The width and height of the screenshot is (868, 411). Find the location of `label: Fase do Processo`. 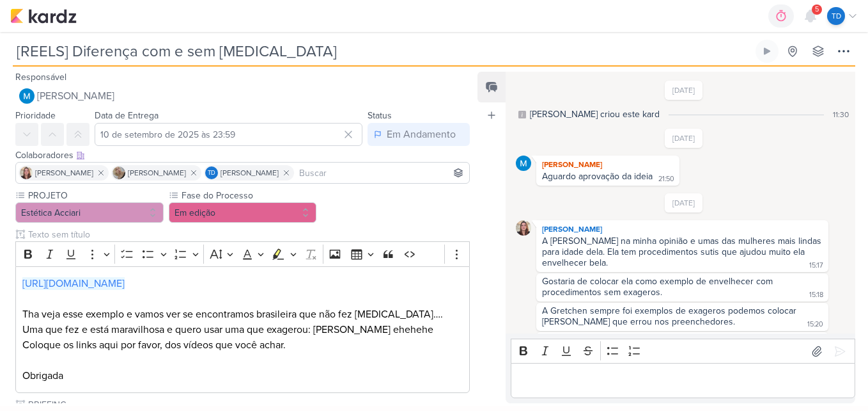

label: Fase do Processo is located at coordinates (249, 195).